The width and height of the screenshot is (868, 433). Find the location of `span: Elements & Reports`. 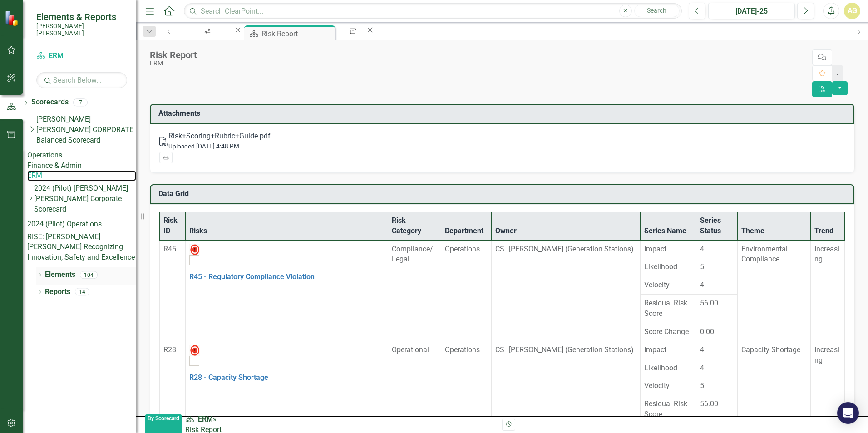

span: Elements & Reports is located at coordinates (82, 17).